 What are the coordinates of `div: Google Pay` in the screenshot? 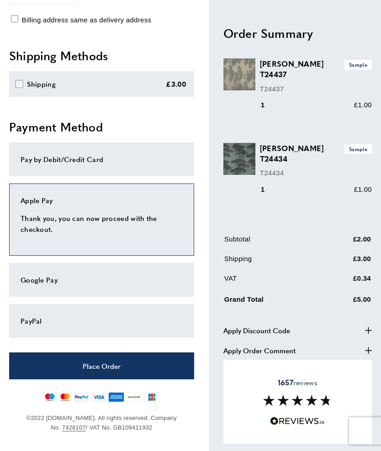 It's located at (101, 280).